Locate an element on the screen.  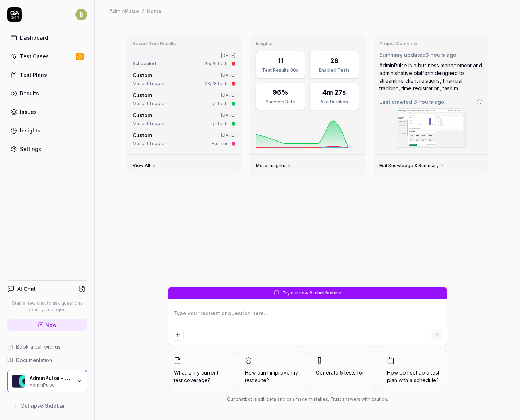
span: Summary updated is located at coordinates (402, 54).